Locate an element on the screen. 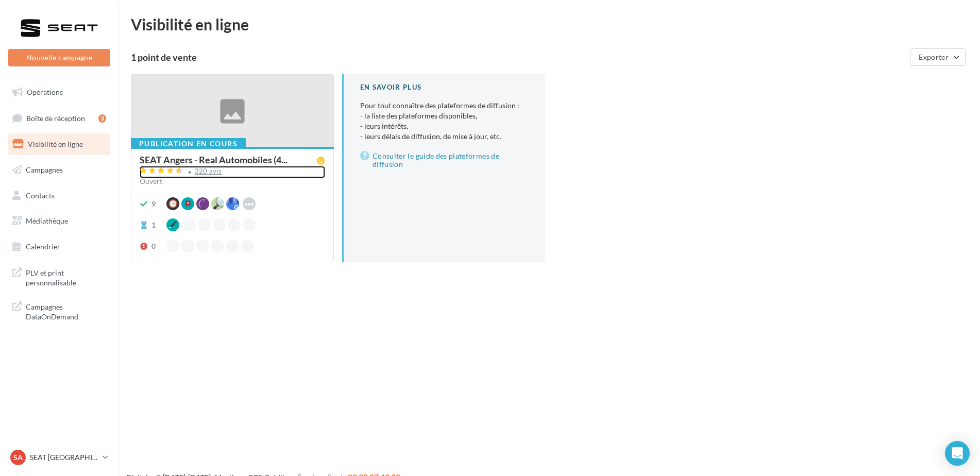  a: PLV et print personnalisable is located at coordinates (60, 277).